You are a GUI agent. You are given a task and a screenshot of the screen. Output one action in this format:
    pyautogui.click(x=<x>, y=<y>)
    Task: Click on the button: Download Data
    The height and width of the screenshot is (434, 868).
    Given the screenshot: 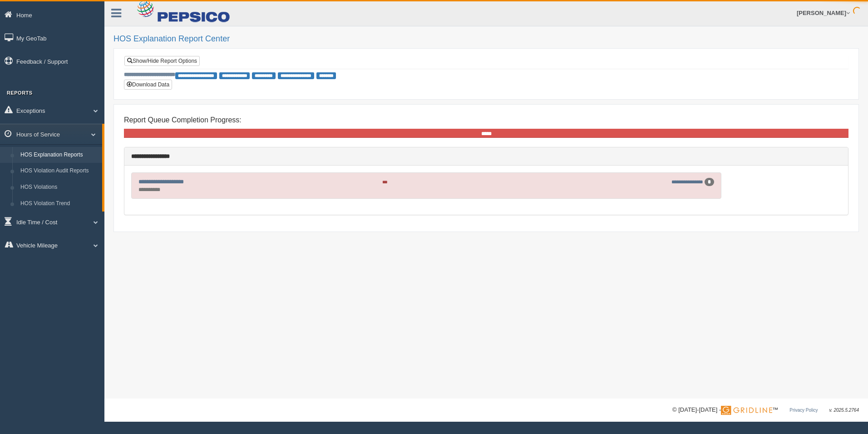 What is the action you would take?
    pyautogui.click(x=148, y=85)
    